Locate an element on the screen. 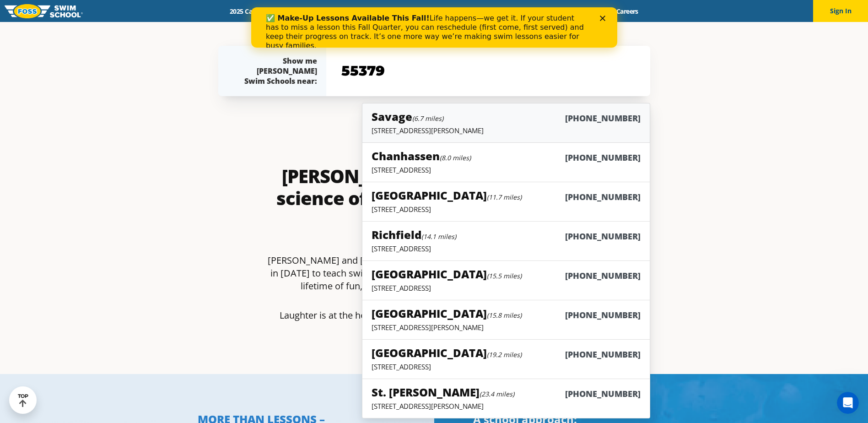 Image resolution: width=868 pixels, height=423 pixels. small: (14.1 miles) is located at coordinates (439, 236).